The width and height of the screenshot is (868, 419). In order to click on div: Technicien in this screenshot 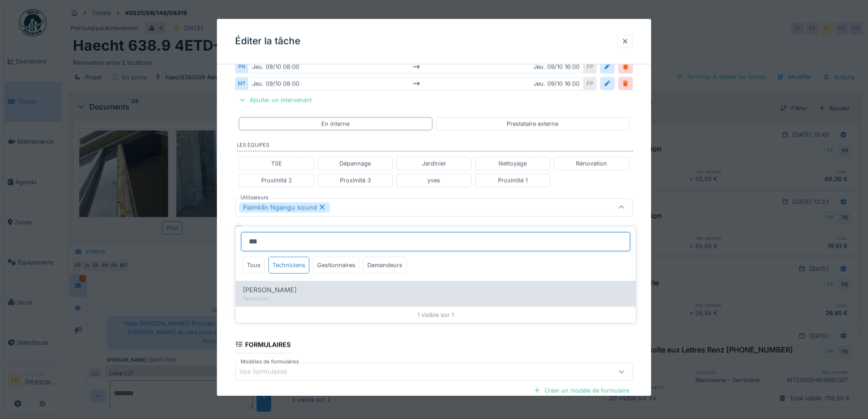, I will do `click(435, 299)`.